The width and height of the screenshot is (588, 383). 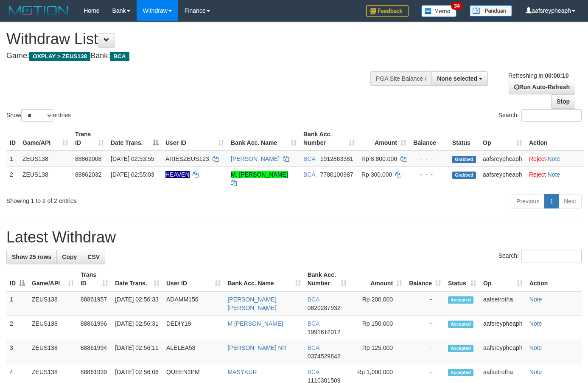 I want to click on span: None selected, so click(x=457, y=79).